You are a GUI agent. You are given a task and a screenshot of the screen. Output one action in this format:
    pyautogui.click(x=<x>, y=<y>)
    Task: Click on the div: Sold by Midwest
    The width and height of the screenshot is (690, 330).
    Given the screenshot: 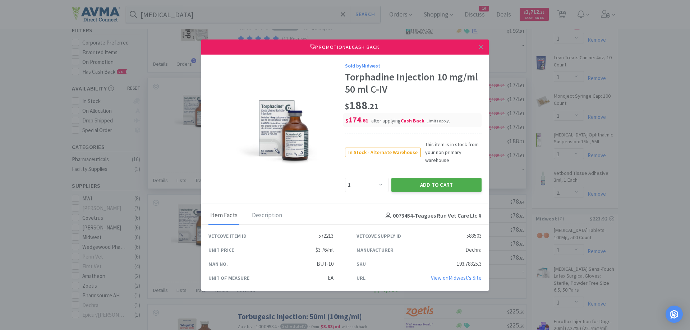 What is the action you would take?
    pyautogui.click(x=413, y=66)
    